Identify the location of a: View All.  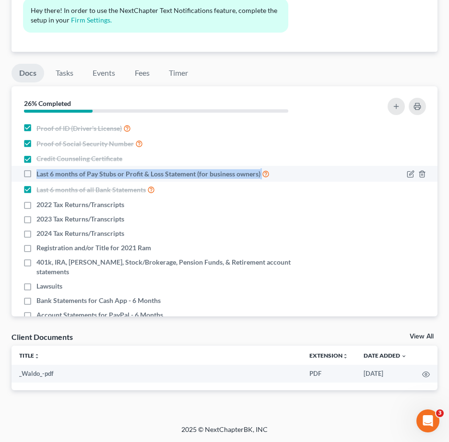
(421, 336).